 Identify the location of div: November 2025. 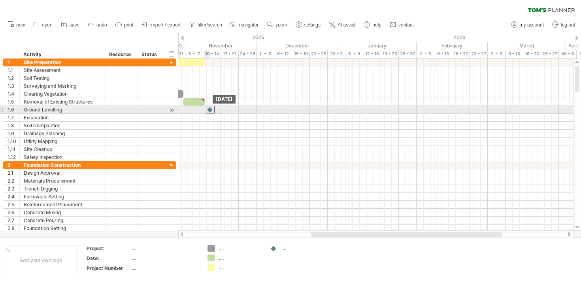
(221, 45).